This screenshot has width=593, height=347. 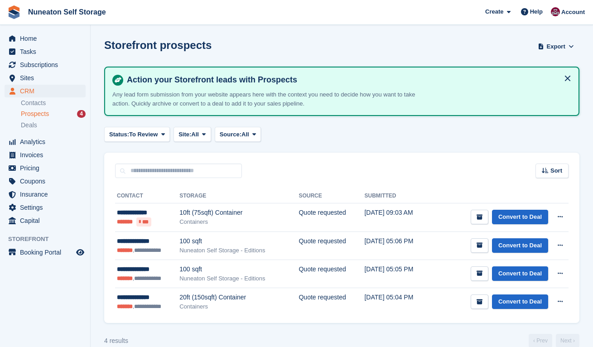 I want to click on img: Chris Palmer, so click(x=555, y=12).